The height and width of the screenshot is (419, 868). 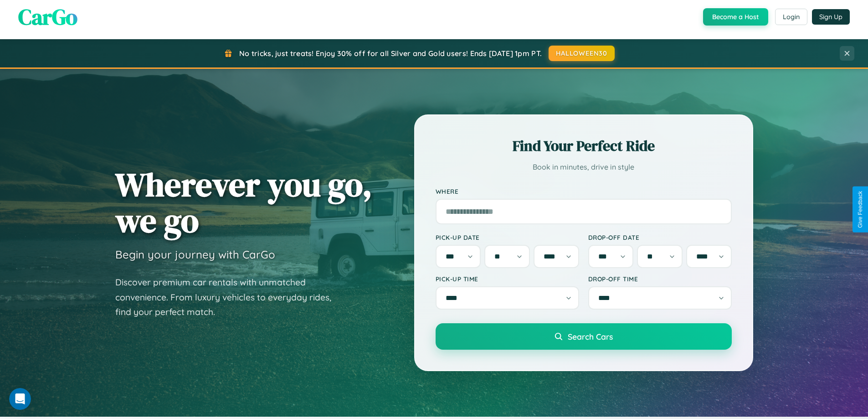 What do you see at coordinates (736, 17) in the screenshot?
I see `button: Become a Host` at bounding box center [736, 17].